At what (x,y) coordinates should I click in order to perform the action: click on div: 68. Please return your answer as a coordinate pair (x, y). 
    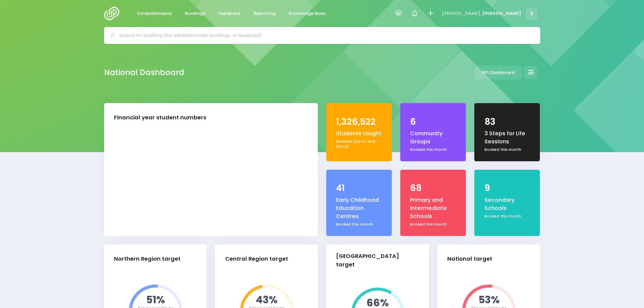
    Looking at the image, I should click on (433, 188).